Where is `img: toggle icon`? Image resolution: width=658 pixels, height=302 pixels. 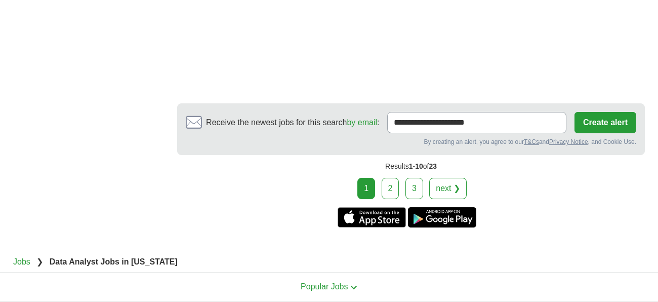 img: toggle icon is located at coordinates (354, 287).